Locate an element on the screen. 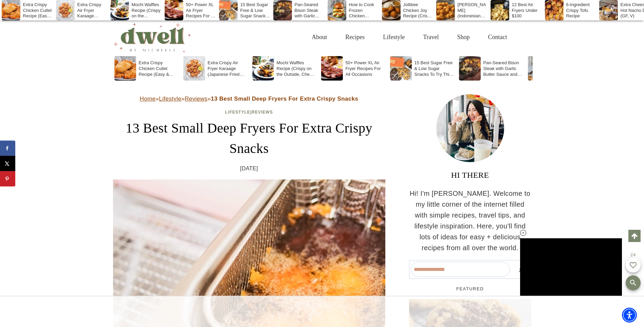 Image resolution: width=644 pixels, height=327 pixels. a: DWELL by michelle is located at coordinates (152, 37).